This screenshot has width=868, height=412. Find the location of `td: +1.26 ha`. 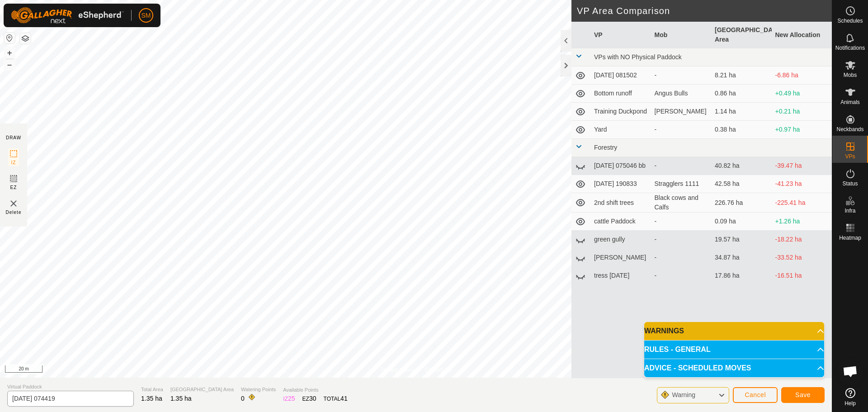

td: +1.26 ha is located at coordinates (802, 222).